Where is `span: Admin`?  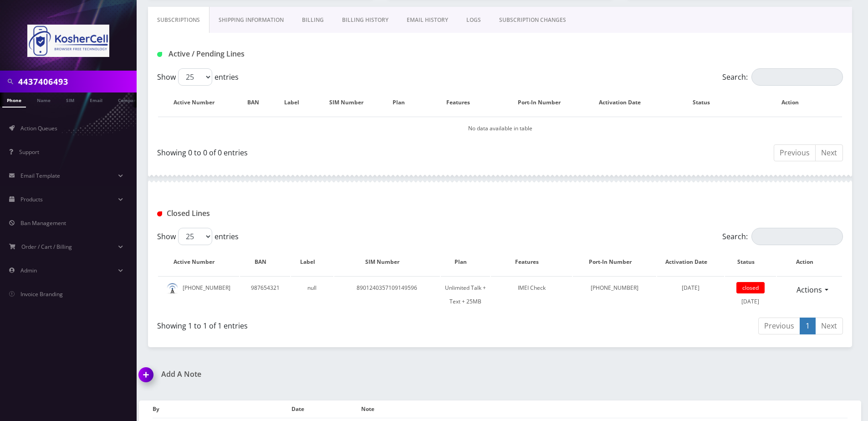 span: Admin is located at coordinates (29, 270).